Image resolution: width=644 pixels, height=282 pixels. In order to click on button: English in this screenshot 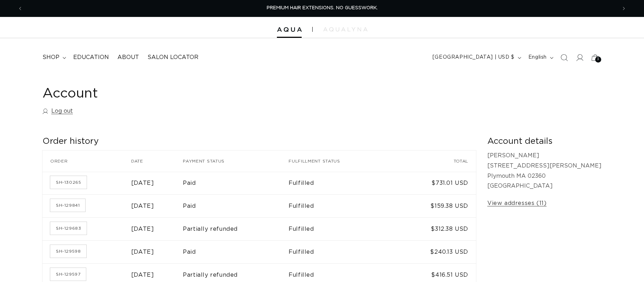, I will do `click(540, 57)`.